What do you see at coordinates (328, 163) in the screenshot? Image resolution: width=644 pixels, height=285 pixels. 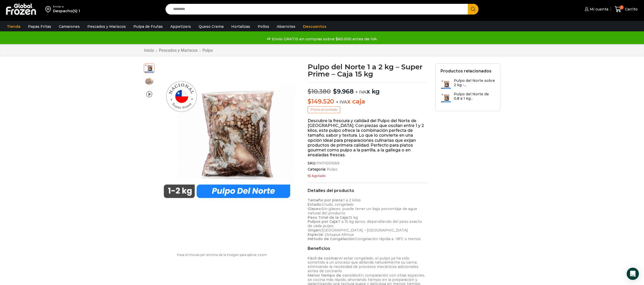 I see `span: PM11001069` at bounding box center [328, 163].